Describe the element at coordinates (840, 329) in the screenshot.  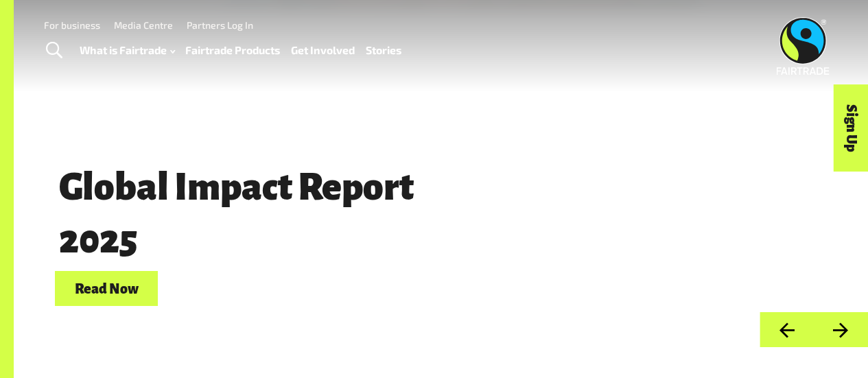
I see `button: Next` at that location.